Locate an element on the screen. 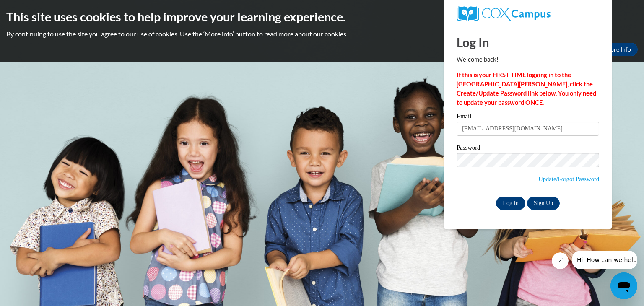  h2: This site uses cookies to help improve your learning experience. is located at coordinates (322, 17).